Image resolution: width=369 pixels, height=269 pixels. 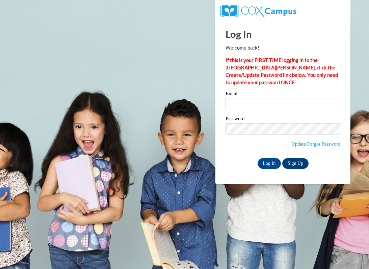 What do you see at coordinates (269, 164) in the screenshot?
I see `input: Log In` at bounding box center [269, 164].